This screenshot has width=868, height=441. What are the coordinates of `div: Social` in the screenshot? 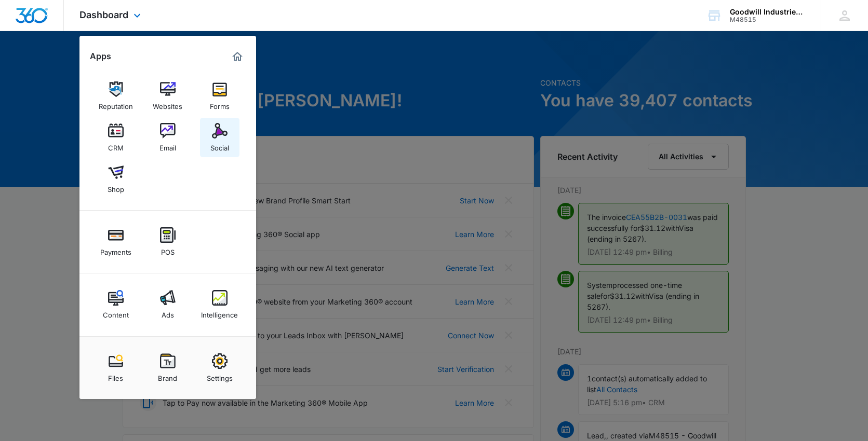 It's located at (220, 145).